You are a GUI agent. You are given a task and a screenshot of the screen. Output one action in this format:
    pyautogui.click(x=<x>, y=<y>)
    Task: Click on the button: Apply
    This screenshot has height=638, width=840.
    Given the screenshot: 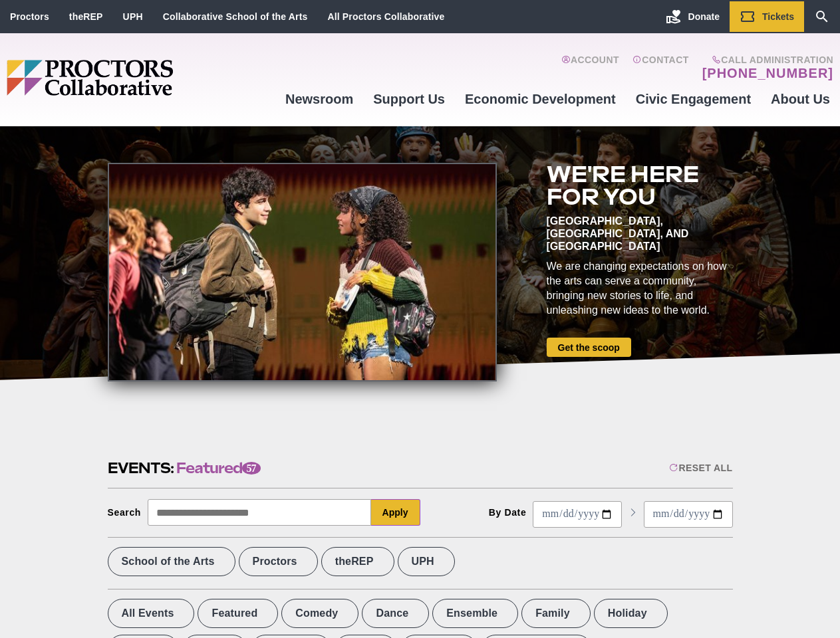 What is the action you would take?
    pyautogui.click(x=396, y=512)
    